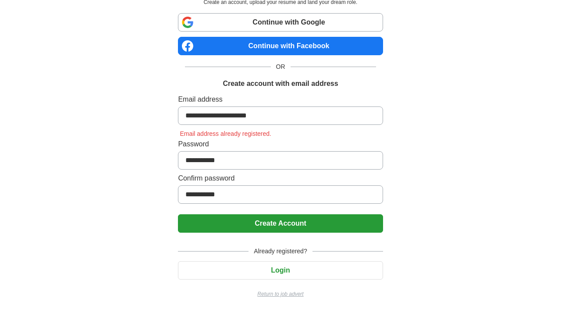  What do you see at coordinates (280, 270) in the screenshot?
I see `a: Login` at bounding box center [280, 270].